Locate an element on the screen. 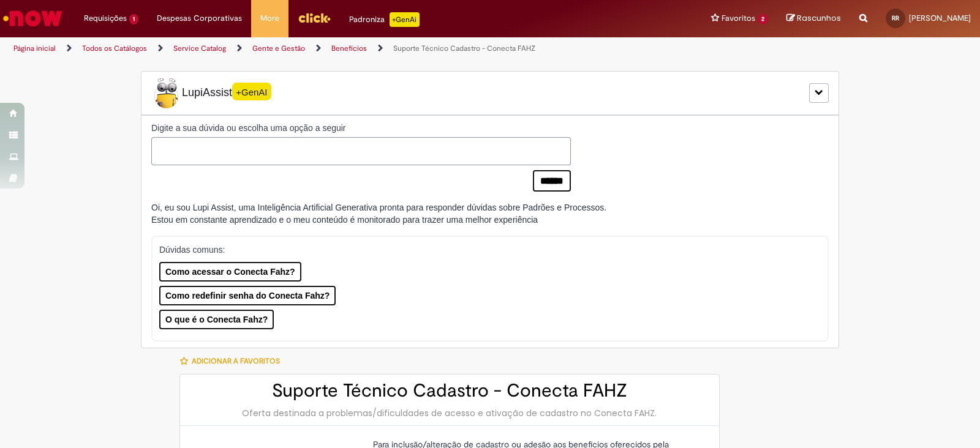 The image size is (980, 448). span: Adicionar a Favoritos is located at coordinates (236, 361).